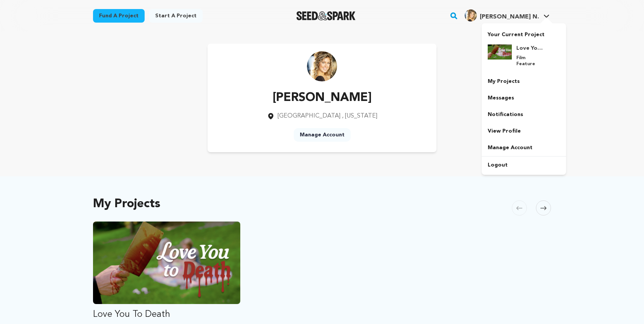 Image resolution: width=644 pixels, height=324 pixels. What do you see at coordinates (499, 52) in the screenshot?
I see `img: 56f337d261e6170e.png` at bounding box center [499, 52].